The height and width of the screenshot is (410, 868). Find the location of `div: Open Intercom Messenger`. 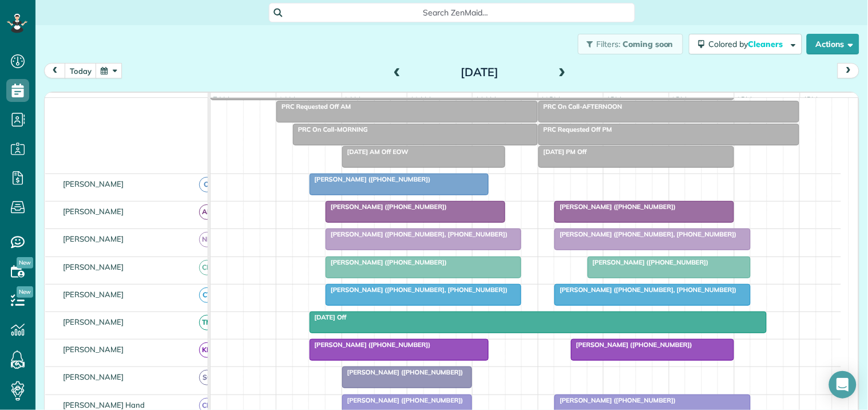

div: Open Intercom Messenger is located at coordinates (843, 385).